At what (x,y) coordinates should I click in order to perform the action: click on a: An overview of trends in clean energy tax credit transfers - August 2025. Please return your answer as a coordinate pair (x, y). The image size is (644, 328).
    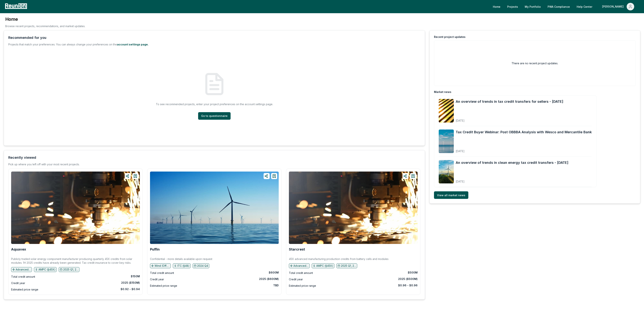
    Looking at the image, I should click on (447, 172).